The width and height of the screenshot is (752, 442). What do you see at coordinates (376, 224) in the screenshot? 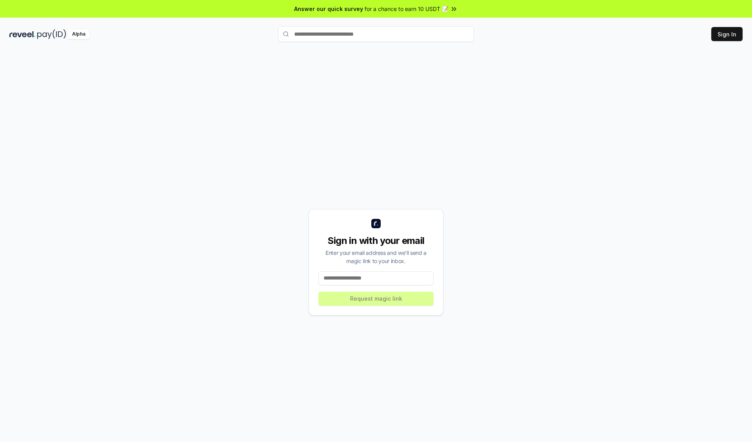
I see `img: logo_small` at bounding box center [376, 224].